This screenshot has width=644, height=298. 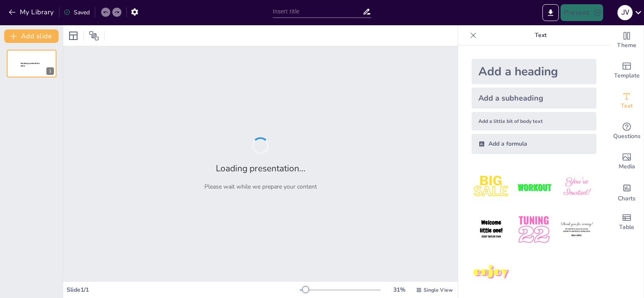 What do you see at coordinates (261, 168) in the screenshot?
I see `h2: Loading presentation...` at bounding box center [261, 168].